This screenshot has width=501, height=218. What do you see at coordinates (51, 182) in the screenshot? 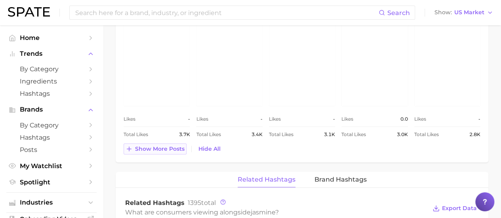
I see `span: Spotlight` at bounding box center [51, 182].